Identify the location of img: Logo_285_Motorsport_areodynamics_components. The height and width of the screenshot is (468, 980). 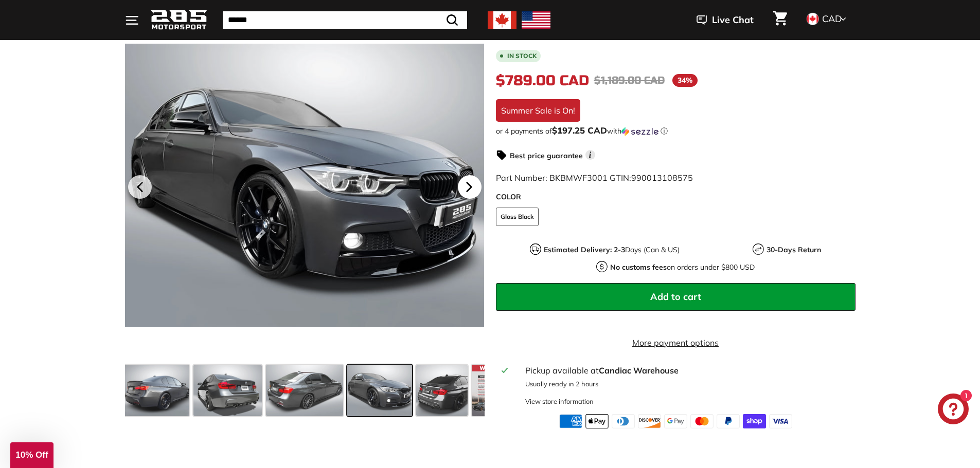
(179, 20).